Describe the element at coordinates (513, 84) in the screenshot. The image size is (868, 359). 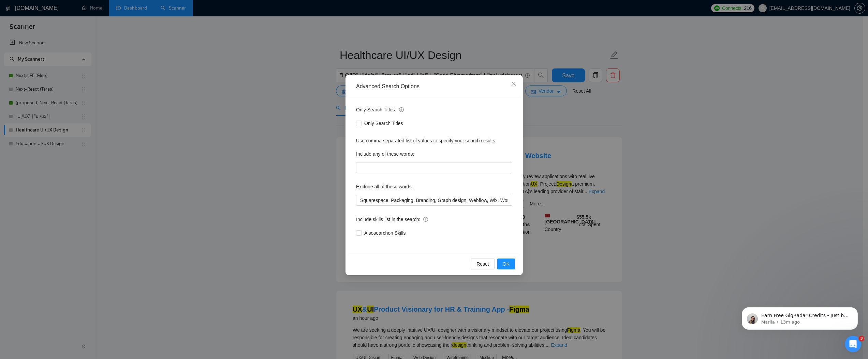
I see `button: Close` at that location.